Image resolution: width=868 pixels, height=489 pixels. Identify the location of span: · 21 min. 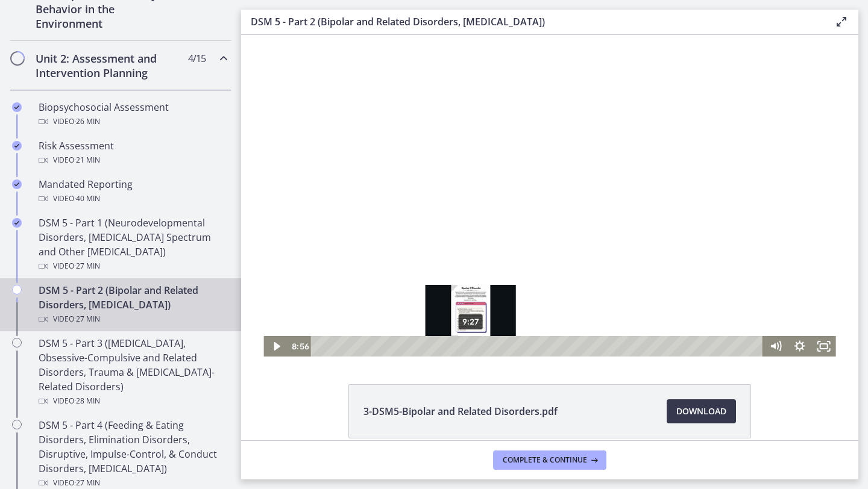
(87, 160).